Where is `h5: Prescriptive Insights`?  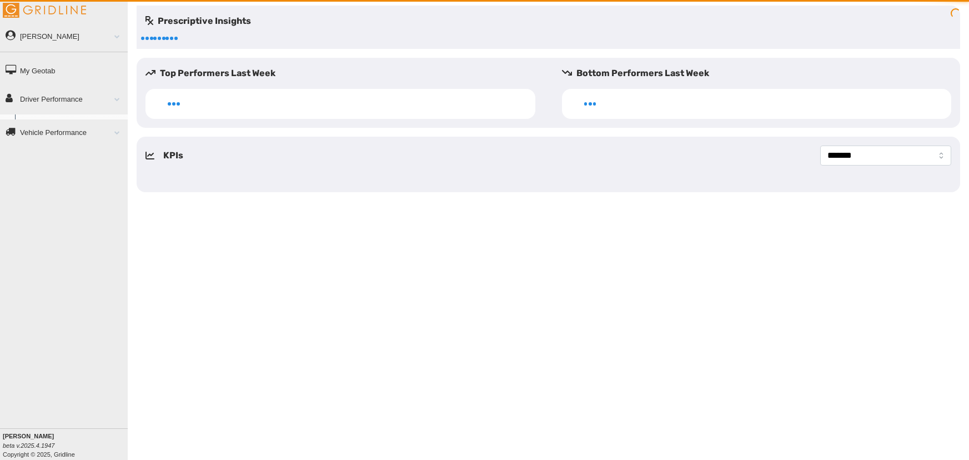
h5: Prescriptive Insights is located at coordinates (198, 21).